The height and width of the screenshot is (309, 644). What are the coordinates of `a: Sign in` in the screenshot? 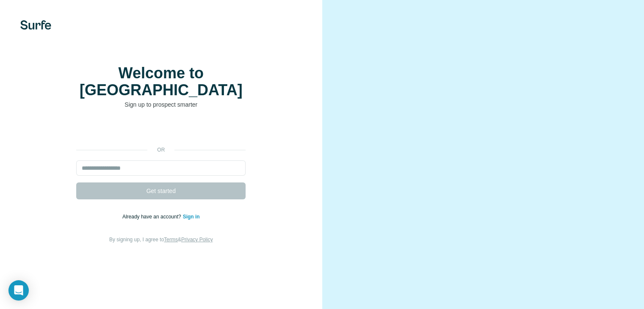 It's located at (191, 217).